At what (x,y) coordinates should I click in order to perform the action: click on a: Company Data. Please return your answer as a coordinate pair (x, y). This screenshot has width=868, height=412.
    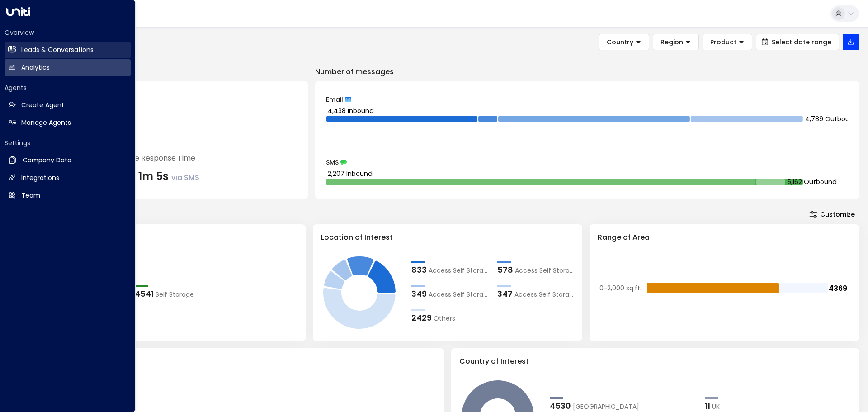
    Looking at the image, I should click on (67, 160).